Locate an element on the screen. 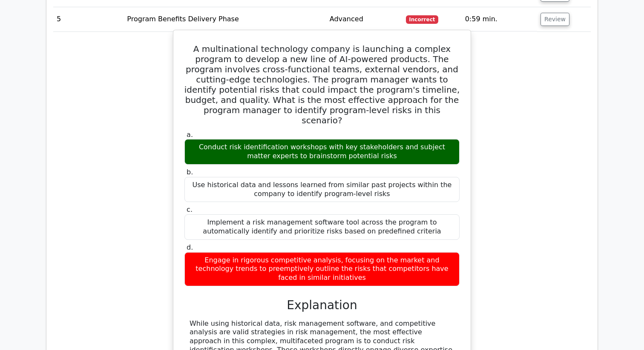 The width and height of the screenshot is (644, 350). td: Program Benefits Delivery Phase is located at coordinates (224, 19).